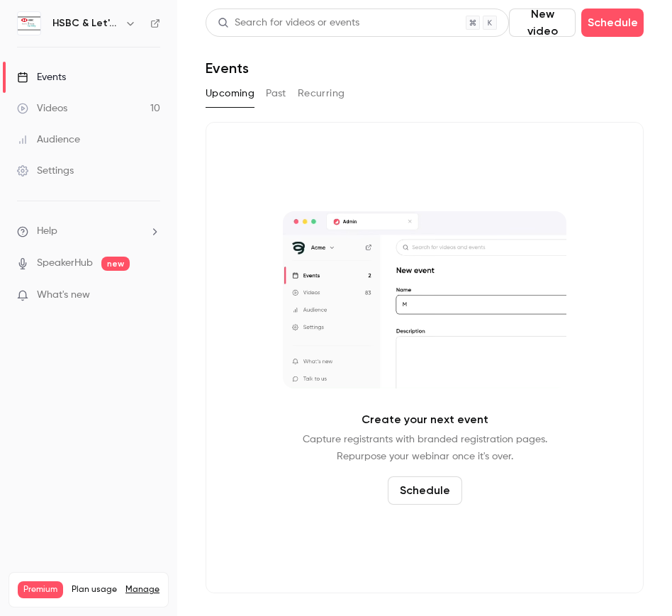 Image resolution: width=672 pixels, height=616 pixels. Describe the element at coordinates (89, 231) in the screenshot. I see `li: help-dropdown-opener` at that location.